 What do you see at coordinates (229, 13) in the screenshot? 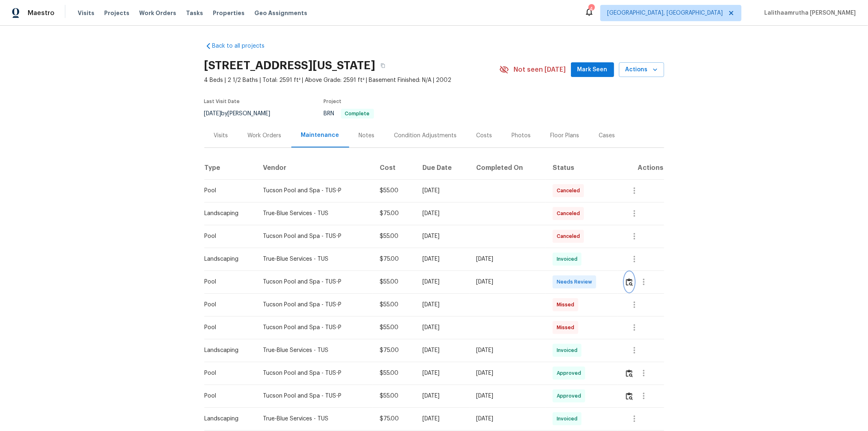
I see `span: Properties` at bounding box center [229, 13].